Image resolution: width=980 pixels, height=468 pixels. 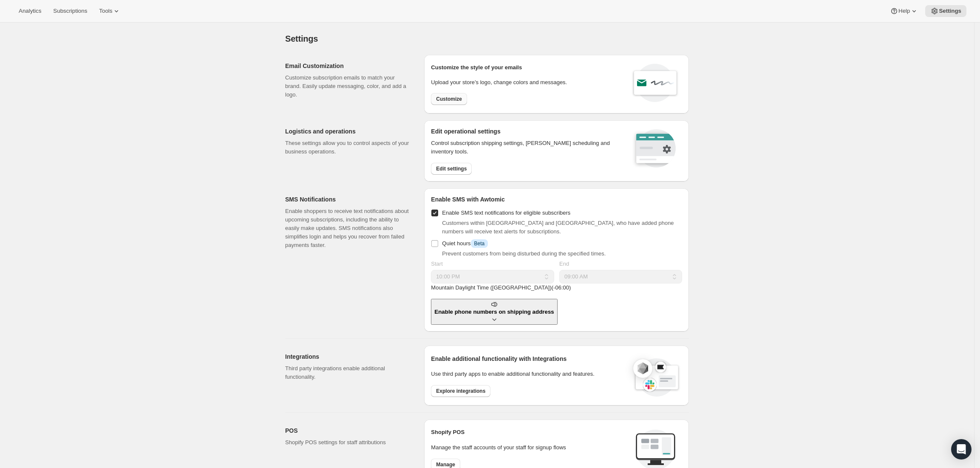 What do you see at coordinates (494, 312) in the screenshot?
I see `b: Enable phone numbers on shipping address` at bounding box center [494, 312].